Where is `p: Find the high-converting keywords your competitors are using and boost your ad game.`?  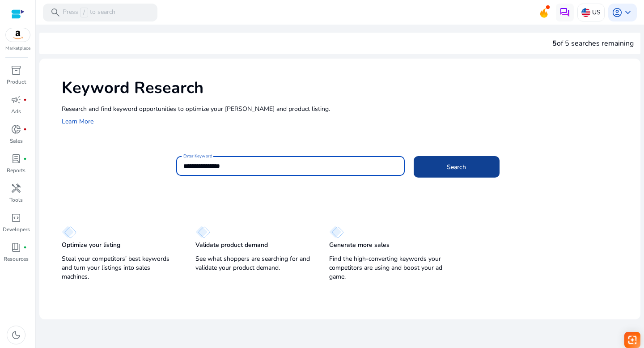 p: Find the high-converting keywords your competitors are using and boost your ad game. is located at coordinates (387, 268).